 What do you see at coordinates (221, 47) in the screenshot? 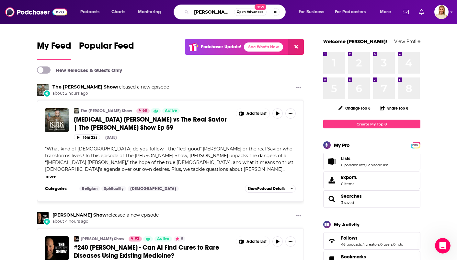
I see `p: Podchaser Update!` at bounding box center [221, 47].